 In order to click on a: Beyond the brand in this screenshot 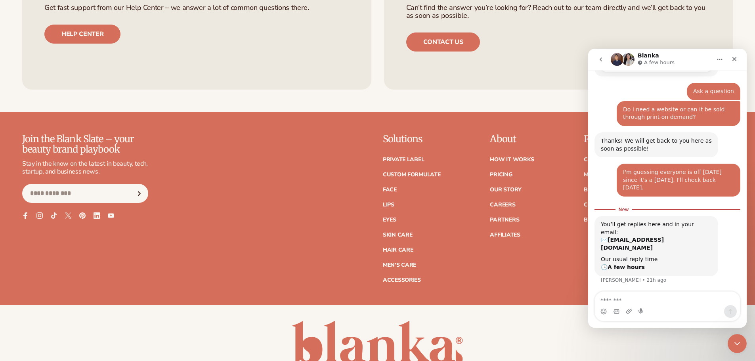, I will do `click(612, 220)`.